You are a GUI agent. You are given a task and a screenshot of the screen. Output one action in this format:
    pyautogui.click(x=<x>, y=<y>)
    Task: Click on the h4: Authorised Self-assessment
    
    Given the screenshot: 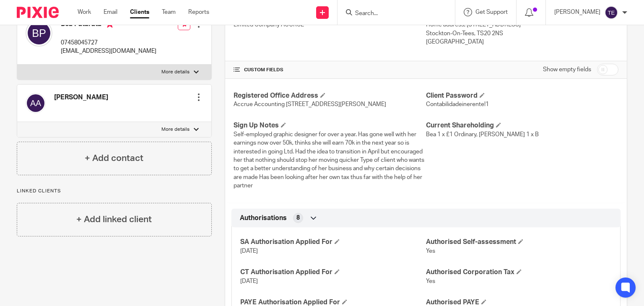 What is the action you would take?
    pyautogui.click(x=518, y=242)
    